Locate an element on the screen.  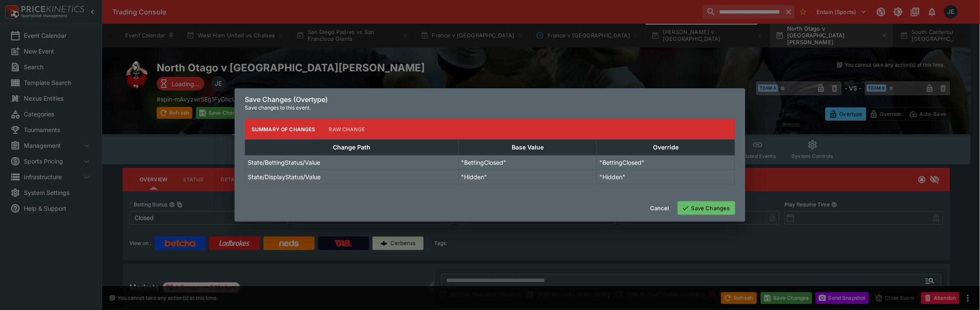
th: Change Path is located at coordinates (352, 147).